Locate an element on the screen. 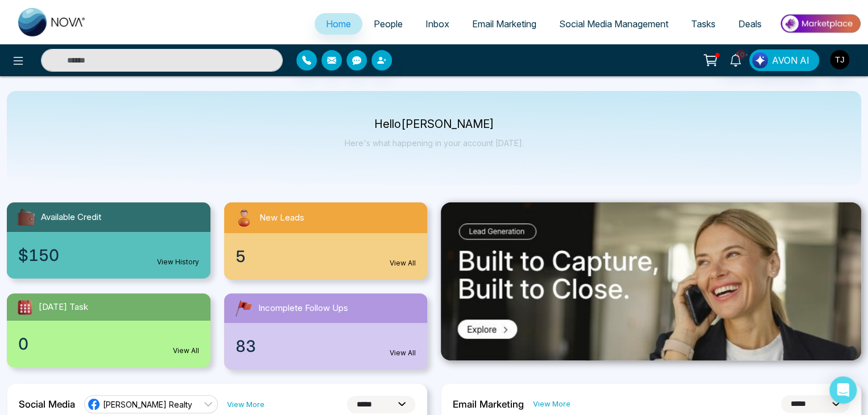  a: New Leads5View All is located at coordinates (326, 241).